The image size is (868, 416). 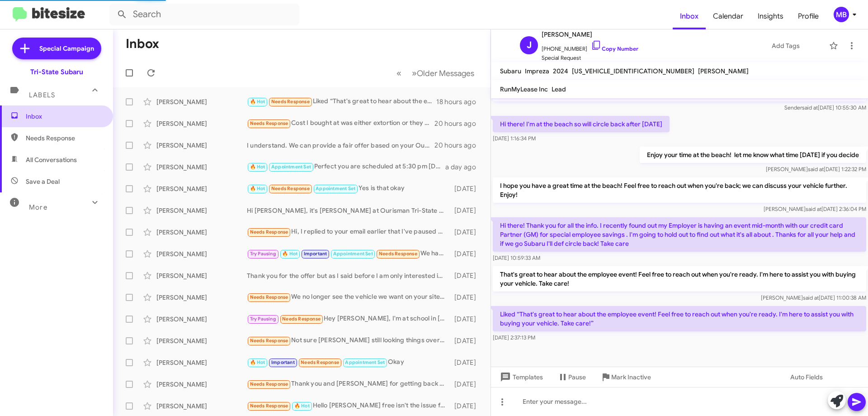 I want to click on span: Labels, so click(x=42, y=95).